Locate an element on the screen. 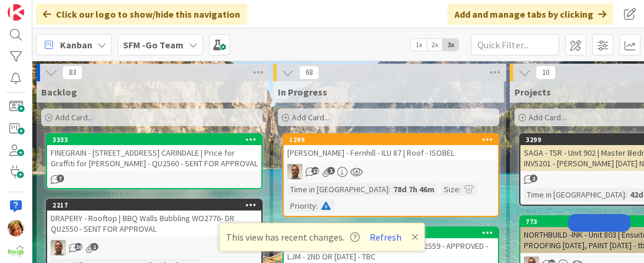  div: Size is located at coordinates (450, 189).